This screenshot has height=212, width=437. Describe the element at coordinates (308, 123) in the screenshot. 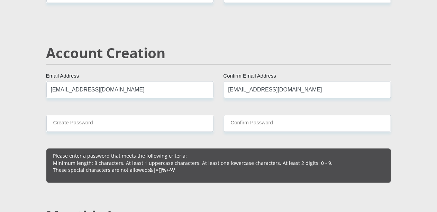

I see `input: Confirm Password` at that location.